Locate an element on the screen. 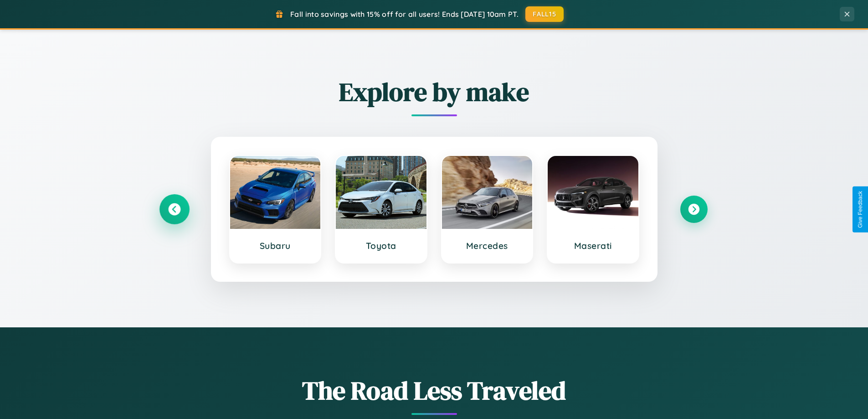  h1: The Road Less Traveled is located at coordinates (434, 390).